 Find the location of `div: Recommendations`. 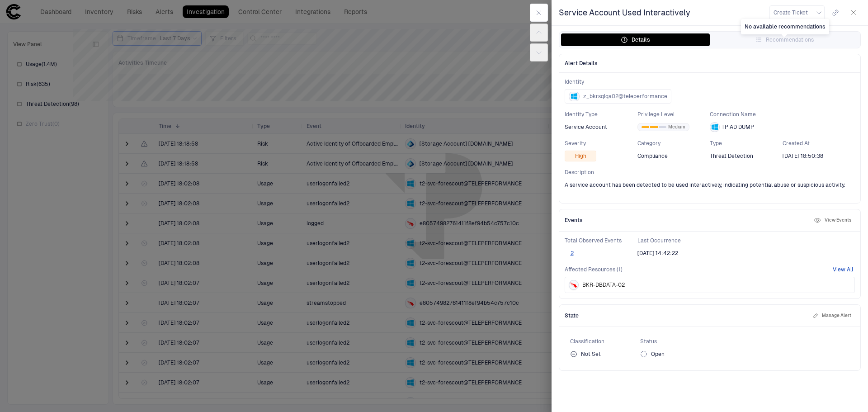

div: Recommendations is located at coordinates (784, 40).